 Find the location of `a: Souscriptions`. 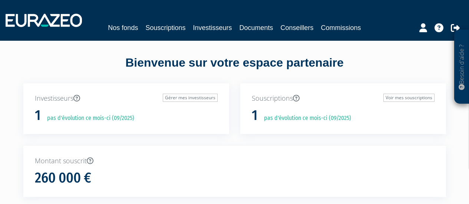

a: Souscriptions is located at coordinates (165, 28).